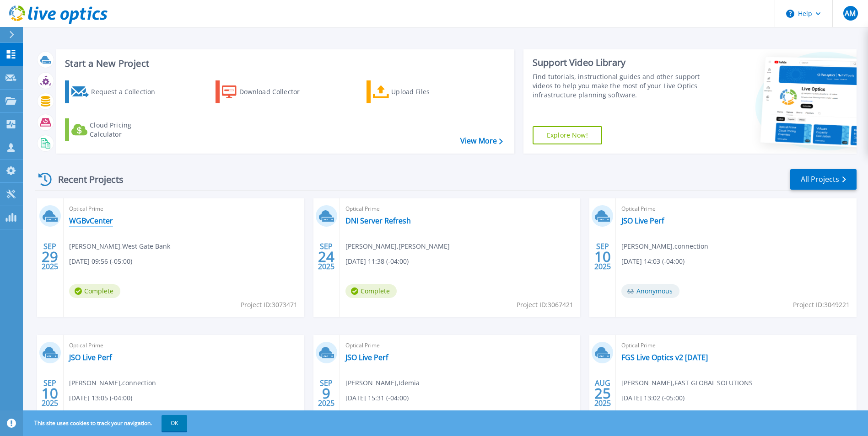 This screenshot has height=436, width=868. I want to click on div: Upload Files, so click(428, 92).